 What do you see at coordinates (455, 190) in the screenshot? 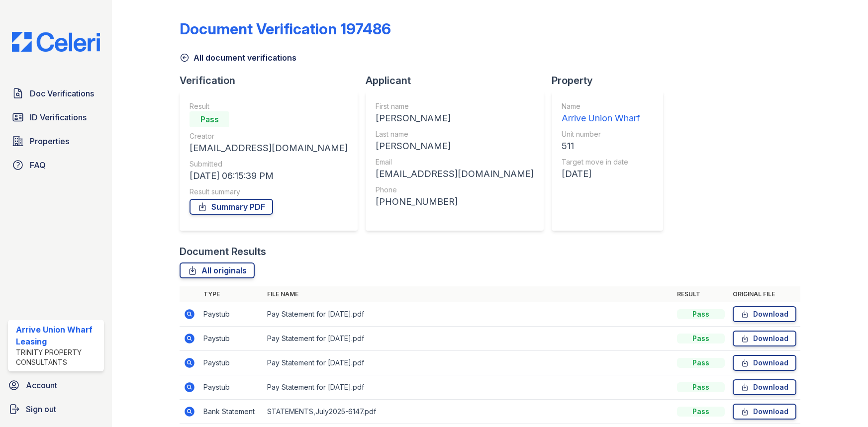
I see `div: Phone` at bounding box center [455, 190].